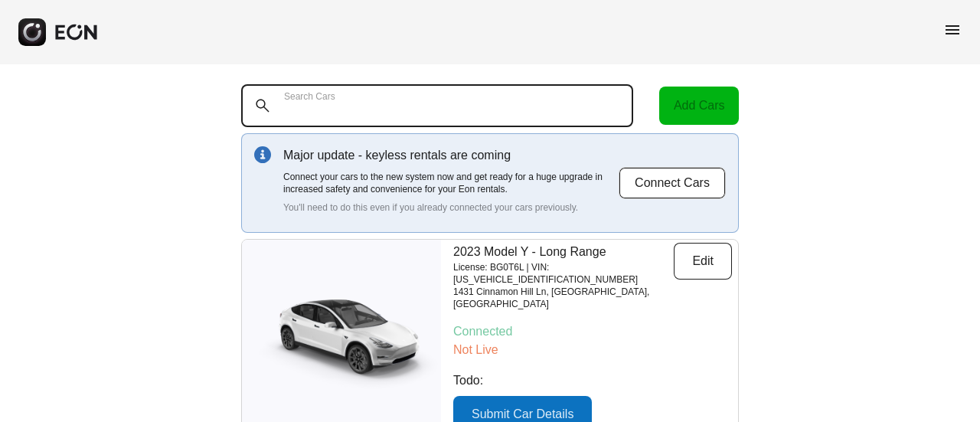  I want to click on button: Connect Cars, so click(673, 183).